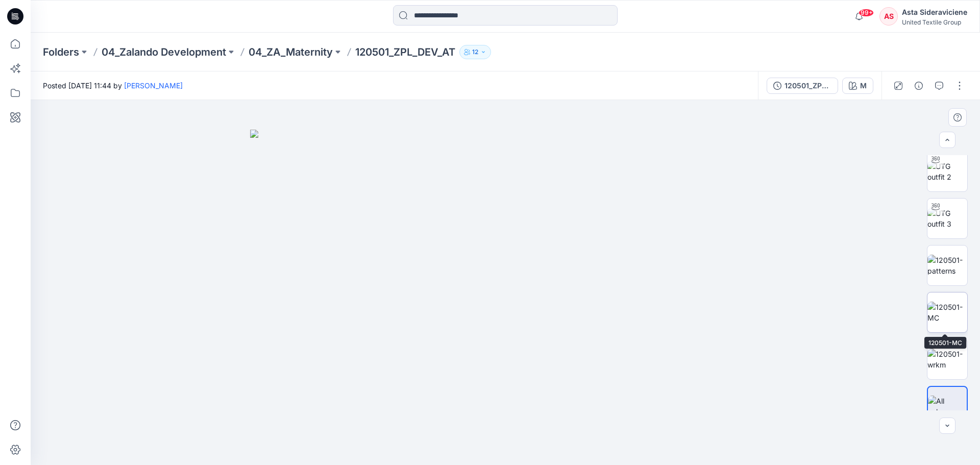 This screenshot has height=465, width=980. What do you see at coordinates (947, 171) in the screenshot?
I see `img: UTG outfit 2` at bounding box center [947, 171].